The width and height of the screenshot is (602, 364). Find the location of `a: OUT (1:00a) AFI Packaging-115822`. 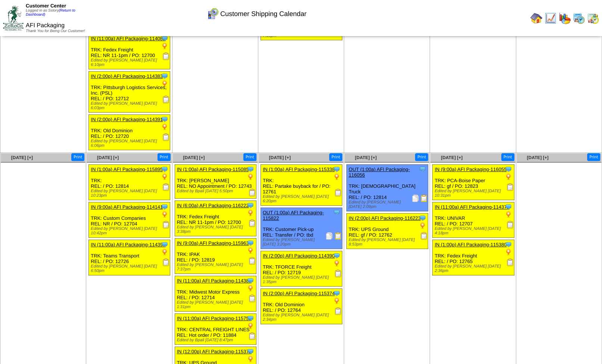

a: OUT (1:00a) AFI Packaging-115822 is located at coordinates (293, 215).